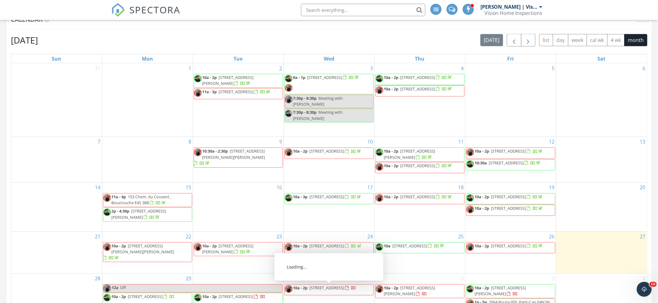 This screenshot has width=658, height=303. Describe the element at coordinates (190, 142) in the screenshot. I see `a: Go to September 8, 2025` at that location.